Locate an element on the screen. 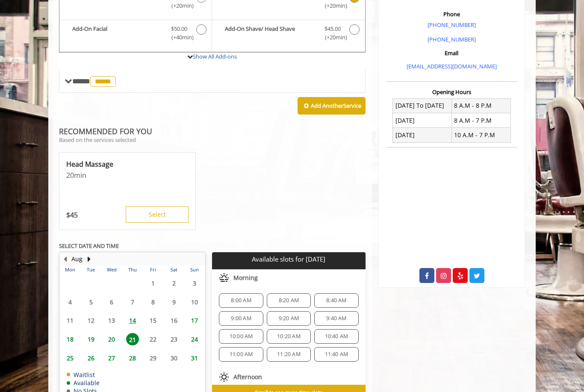 This screenshot has width=584, height=392. span: 21 is located at coordinates (132, 339).